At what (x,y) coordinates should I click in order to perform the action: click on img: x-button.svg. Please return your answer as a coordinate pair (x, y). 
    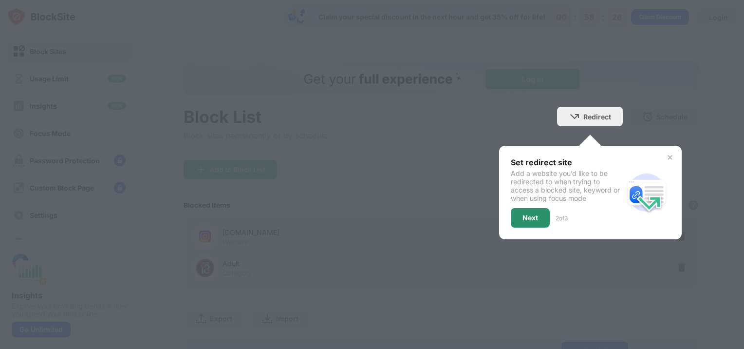
    Looking at the image, I should click on (670, 157).